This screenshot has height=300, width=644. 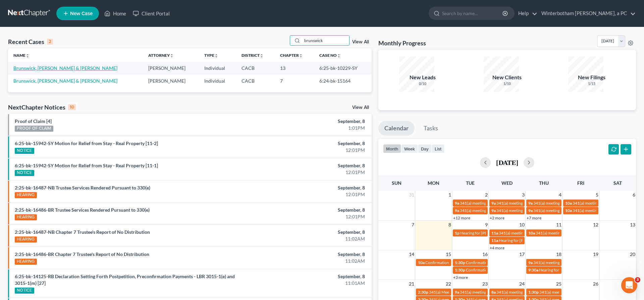 I want to click on a: Typeunfold_more, so click(x=211, y=55).